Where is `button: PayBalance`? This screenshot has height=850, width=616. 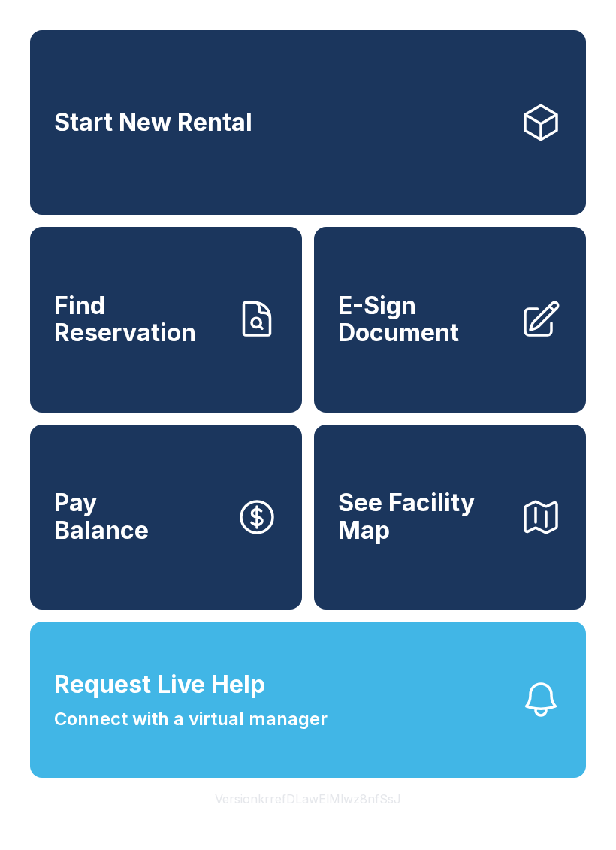 button: PayBalance is located at coordinates (166, 517).